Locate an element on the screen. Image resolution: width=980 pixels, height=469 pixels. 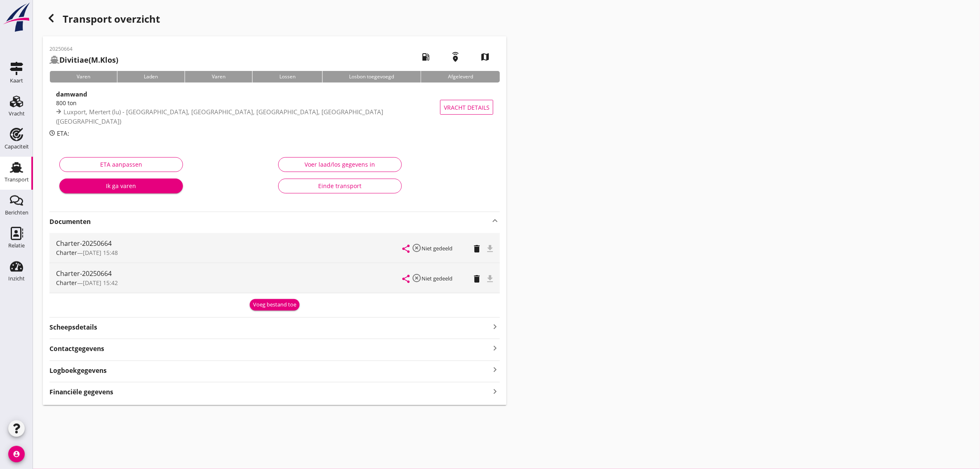
div: Berichten is located at coordinates (17, 212).